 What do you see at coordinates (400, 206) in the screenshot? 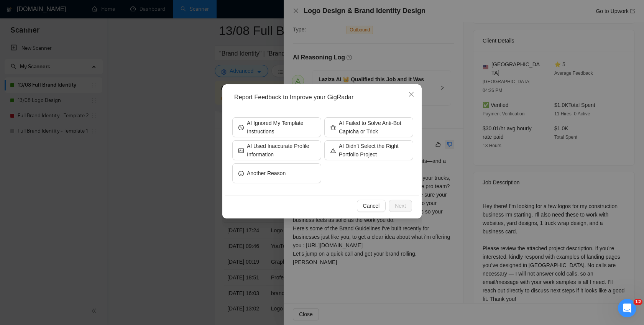
I see `button: Next` at bounding box center [400, 206].